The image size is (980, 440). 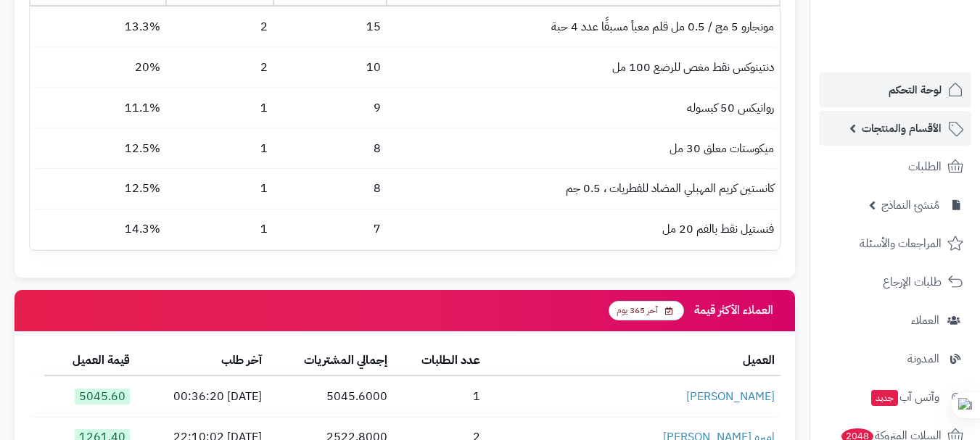 I want to click on td: 14.3%, so click(x=98, y=229).